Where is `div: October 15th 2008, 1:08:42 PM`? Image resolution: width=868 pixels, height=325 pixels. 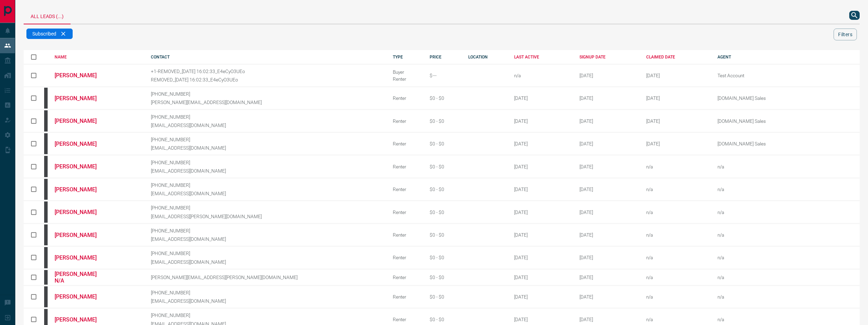 div: October 15th 2008, 1:08:42 PM is located at coordinates (608, 297).